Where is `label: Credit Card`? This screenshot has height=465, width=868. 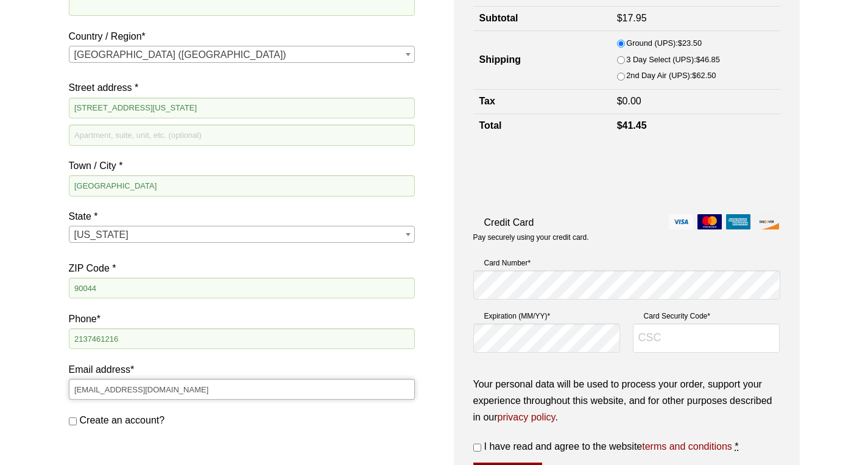
label: Credit Card is located at coordinates (627, 222).